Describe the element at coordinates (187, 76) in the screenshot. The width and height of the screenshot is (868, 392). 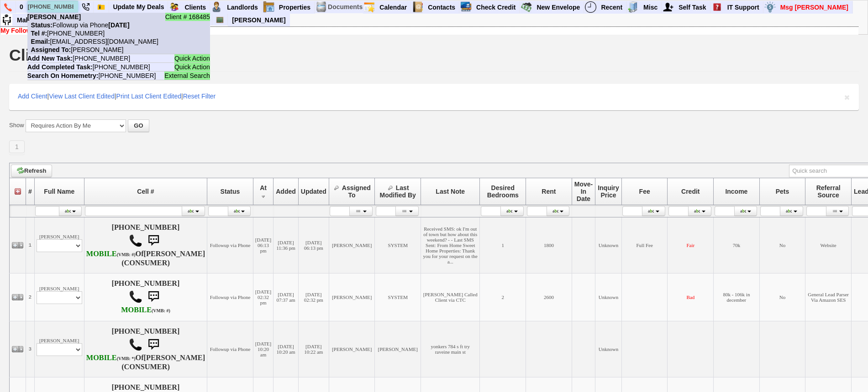
I see `span: External Search` at that location.